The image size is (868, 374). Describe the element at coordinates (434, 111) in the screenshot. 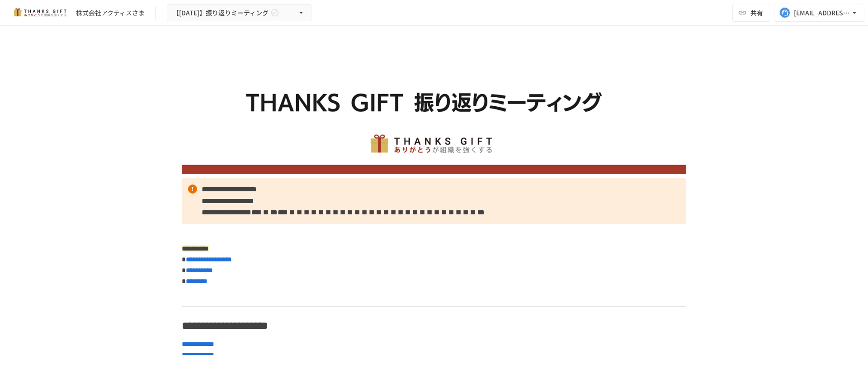

I see `img: HVeC5CSSbmTXxo4aiAozUPB1Z0jPWqRHsMGctydDlt9` at that location.